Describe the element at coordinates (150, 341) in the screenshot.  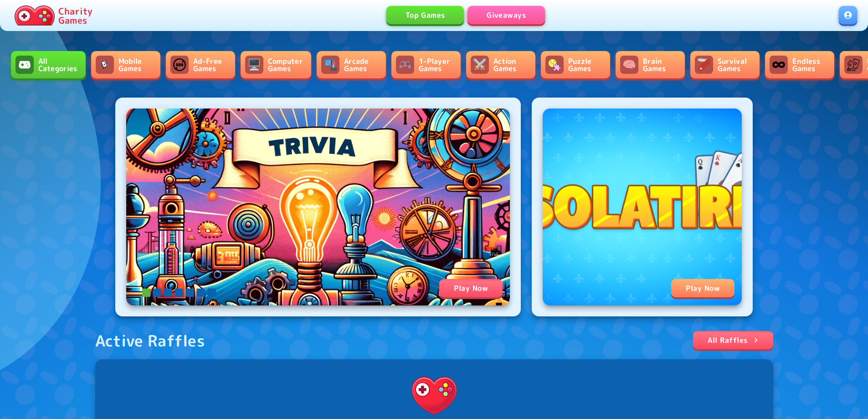
I see `div: Active Raffles` at that location.